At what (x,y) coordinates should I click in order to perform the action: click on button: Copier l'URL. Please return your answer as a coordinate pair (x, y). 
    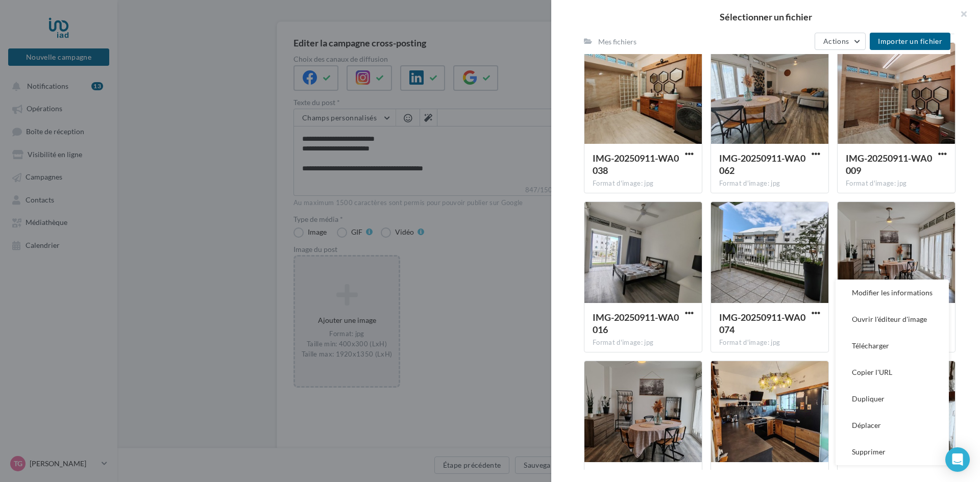
    Looking at the image, I should click on (893, 372).